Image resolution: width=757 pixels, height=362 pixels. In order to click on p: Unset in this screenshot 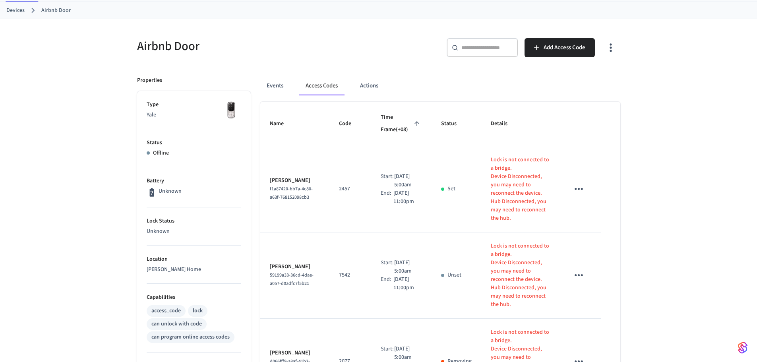, I will do `click(454, 275)`.